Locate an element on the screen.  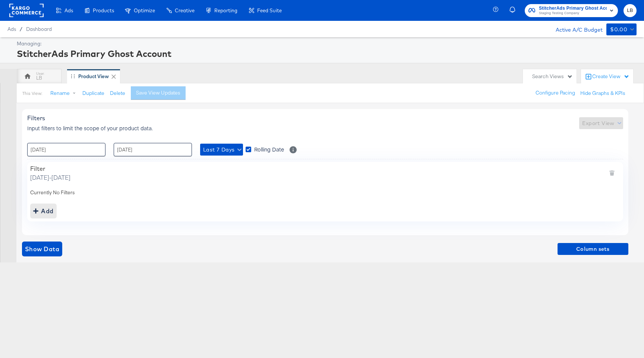
div: Currently No Filters is located at coordinates (325, 192).